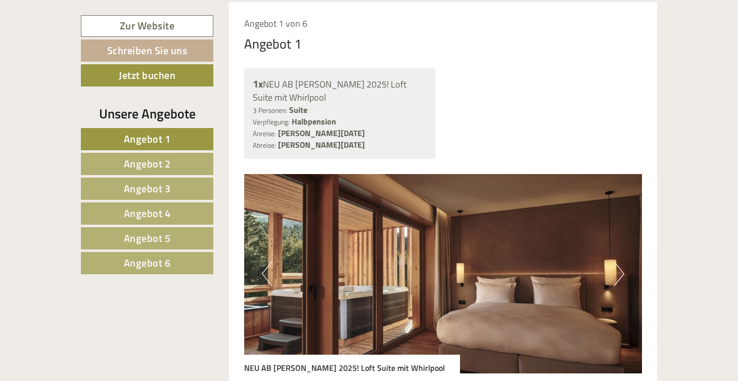  What do you see at coordinates (147, 51) in the screenshot?
I see `a: Schreiben Sie uns` at bounding box center [147, 51].